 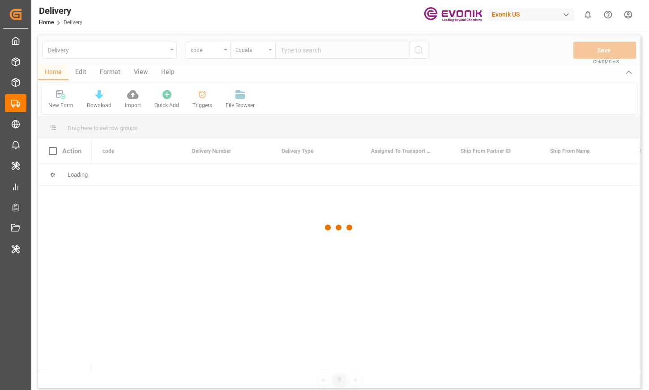 What do you see at coordinates (46, 22) in the screenshot?
I see `a: Home` at bounding box center [46, 22].